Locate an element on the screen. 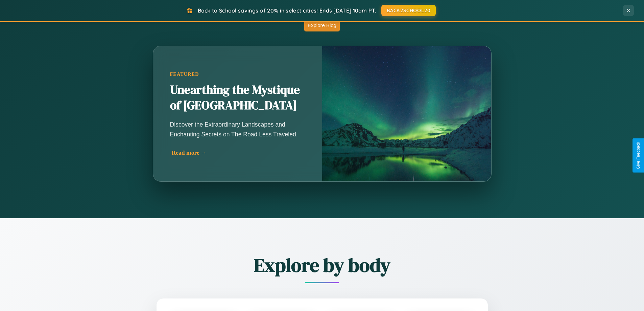  h2: Explore by body is located at coordinates (322, 265).